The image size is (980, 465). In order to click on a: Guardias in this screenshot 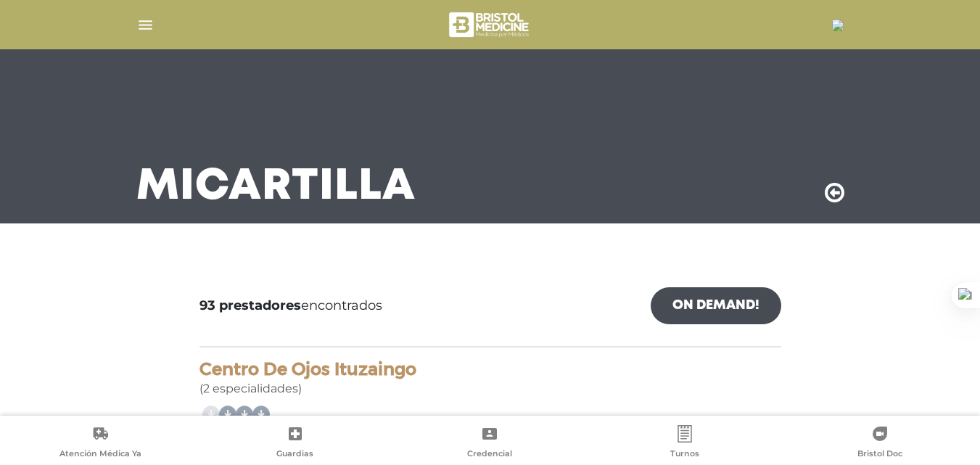, I will do `click(295, 443)`.